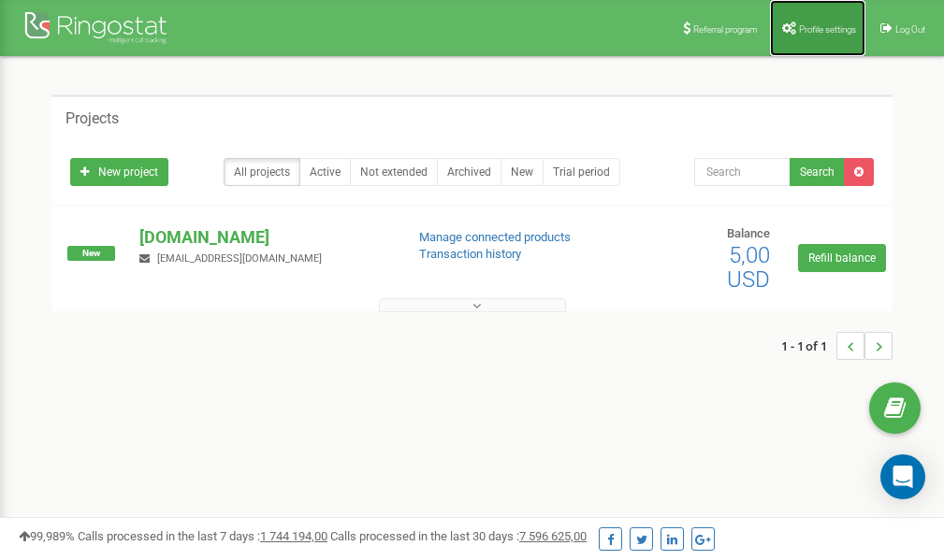  I want to click on span: 5,00 USD, so click(748, 268).